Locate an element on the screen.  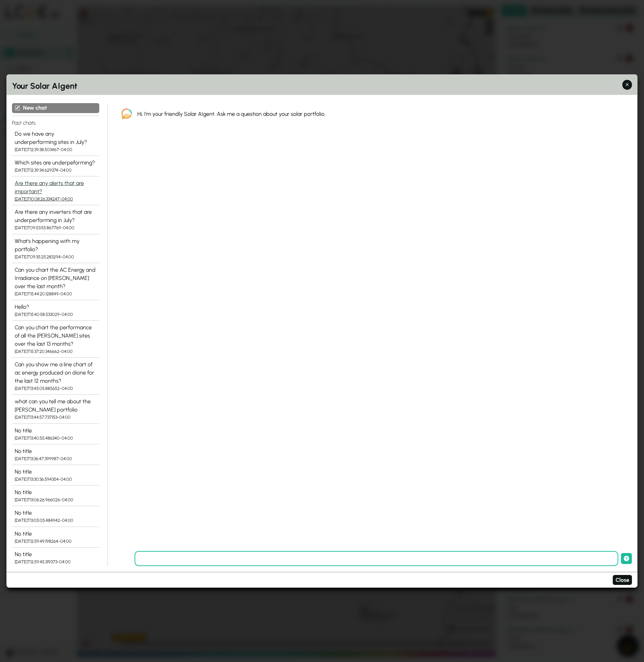
button: New chat is located at coordinates (55, 108).